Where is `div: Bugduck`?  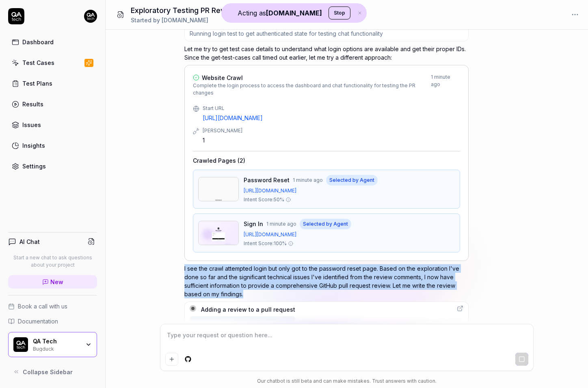 div: Bugduck is located at coordinates (56, 348).